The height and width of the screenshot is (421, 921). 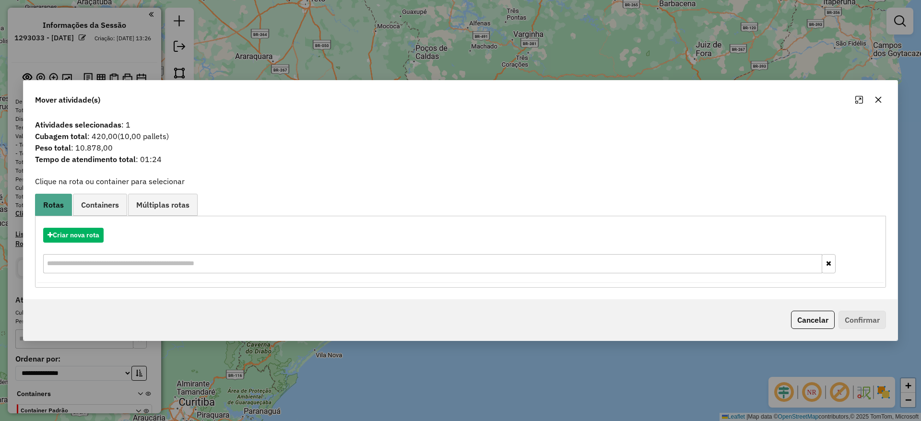 What do you see at coordinates (163, 205) in the screenshot?
I see `span: Múltiplas rotas` at bounding box center [163, 205].